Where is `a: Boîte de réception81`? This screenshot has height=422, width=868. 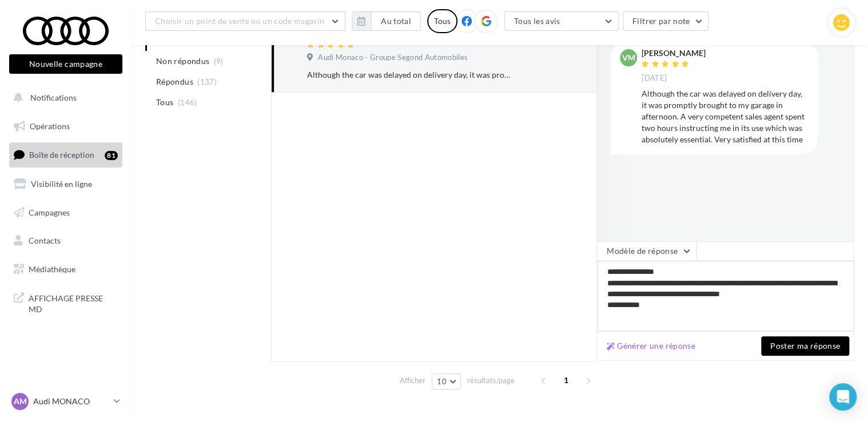
a: Boîte de réception81 is located at coordinates (66, 155).